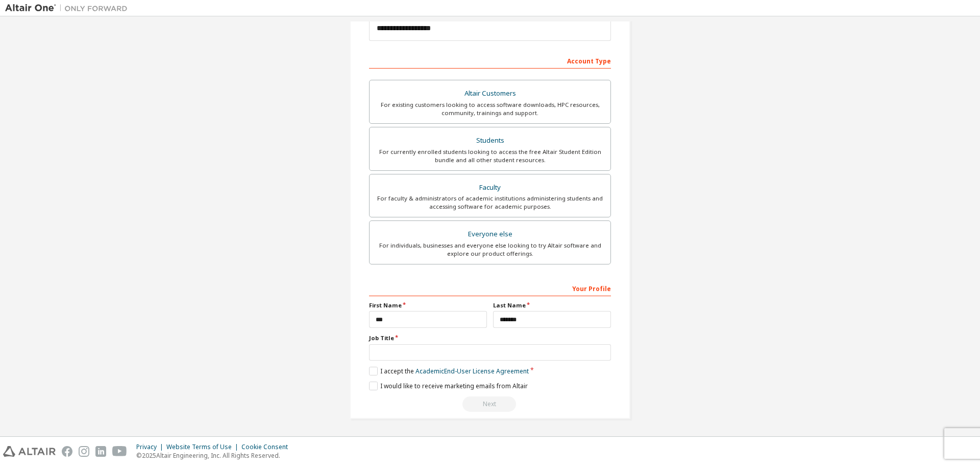  Describe the element at coordinates (151, 446) in the screenshot. I see `div: Privacy` at that location.